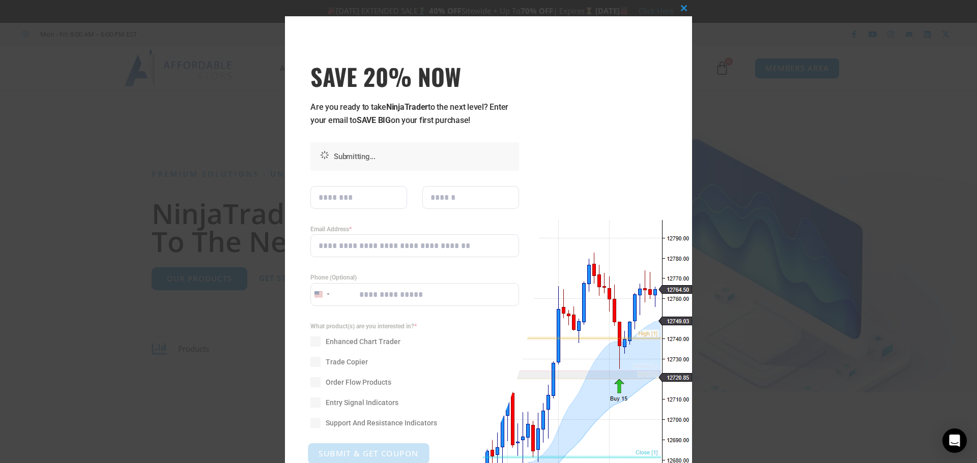 The width and height of the screenshot is (977, 463). What do you see at coordinates (407, 107) in the screenshot?
I see `strong: NinjaTrader` at bounding box center [407, 107].